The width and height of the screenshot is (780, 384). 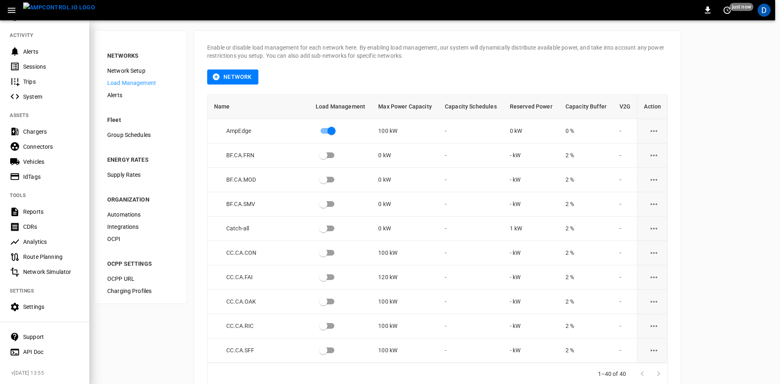 What do you see at coordinates (51, 242) in the screenshot?
I see `div: Analytics` at bounding box center [51, 242].